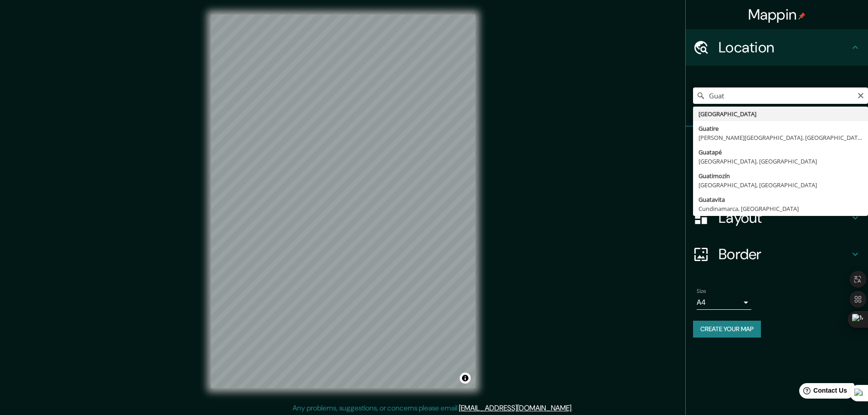  What do you see at coordinates (784, 47) in the screenshot?
I see `h4: Location` at bounding box center [784, 47].